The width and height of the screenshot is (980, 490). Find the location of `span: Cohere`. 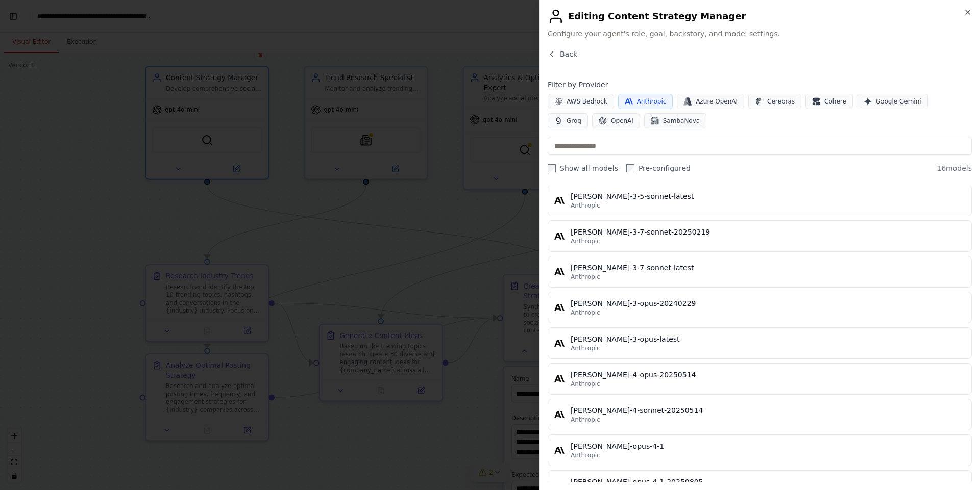

span: Cohere is located at coordinates (835, 101).